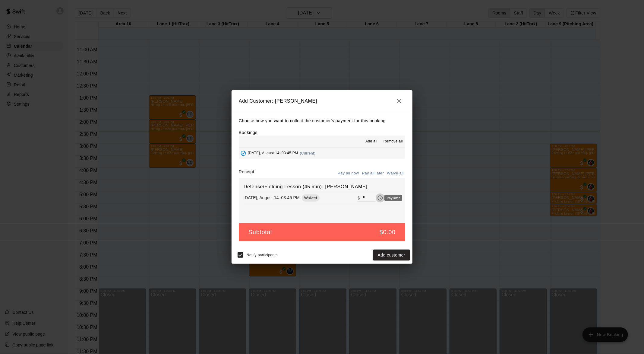  What do you see at coordinates (371, 142) in the screenshot?
I see `span: Add all` at bounding box center [371, 142].